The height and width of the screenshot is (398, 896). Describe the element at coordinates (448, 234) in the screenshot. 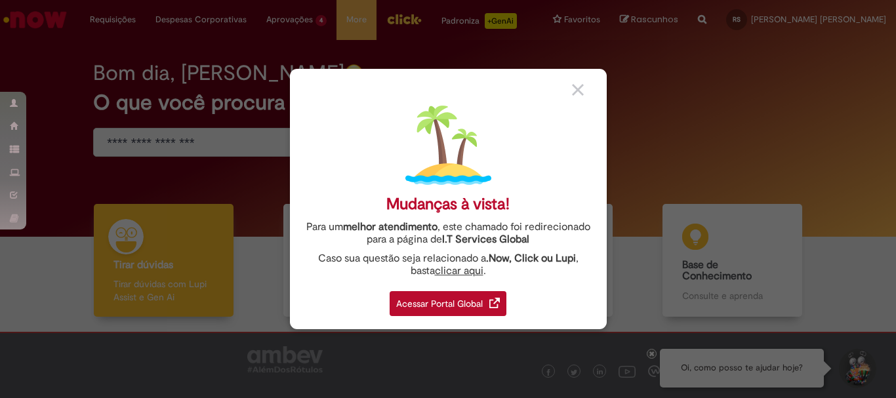

I see `div: Para um , este chamado foi redirecionado para a página de` at that location.